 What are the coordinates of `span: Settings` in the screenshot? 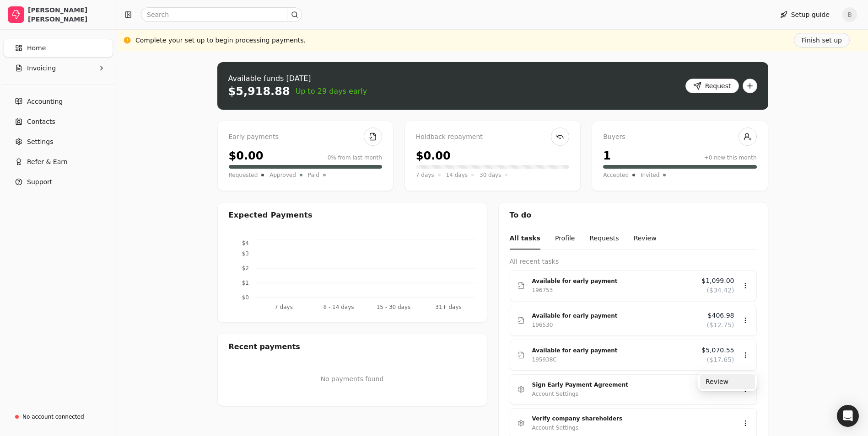 It's located at (40, 142).